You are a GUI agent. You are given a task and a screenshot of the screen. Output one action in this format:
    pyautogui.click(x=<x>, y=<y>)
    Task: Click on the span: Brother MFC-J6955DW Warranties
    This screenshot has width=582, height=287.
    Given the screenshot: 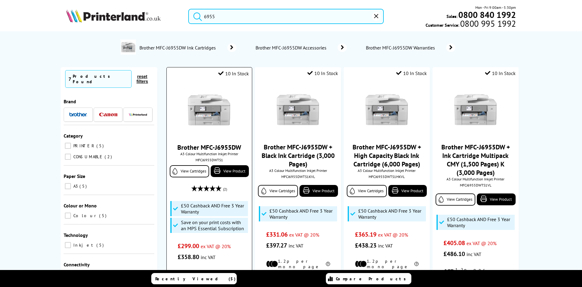 What is the action you would take?
    pyautogui.click(x=401, y=48)
    